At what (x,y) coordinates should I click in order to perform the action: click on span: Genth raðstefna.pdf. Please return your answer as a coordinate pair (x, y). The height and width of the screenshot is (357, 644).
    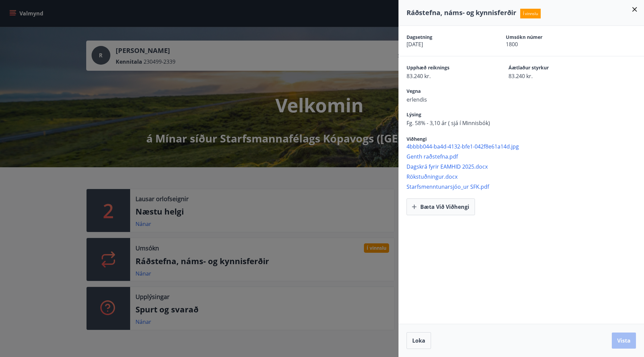
    Looking at the image, I should click on (525, 157).